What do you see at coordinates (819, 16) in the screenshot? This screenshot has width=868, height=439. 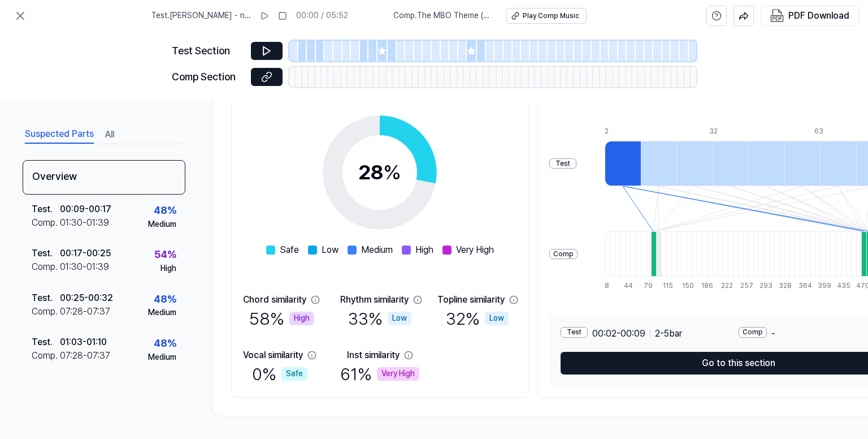 I see `div: PDF Download` at bounding box center [819, 16].